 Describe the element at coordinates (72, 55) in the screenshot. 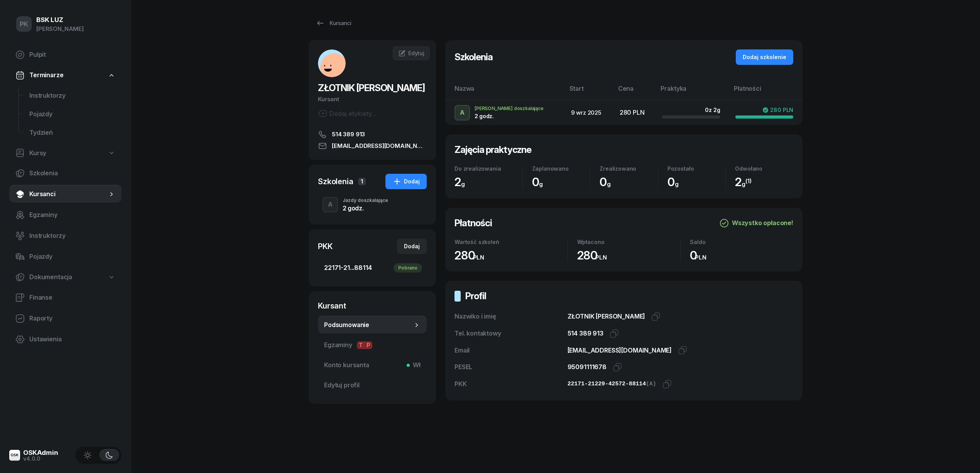

I see `span: Pulpit` at that location.